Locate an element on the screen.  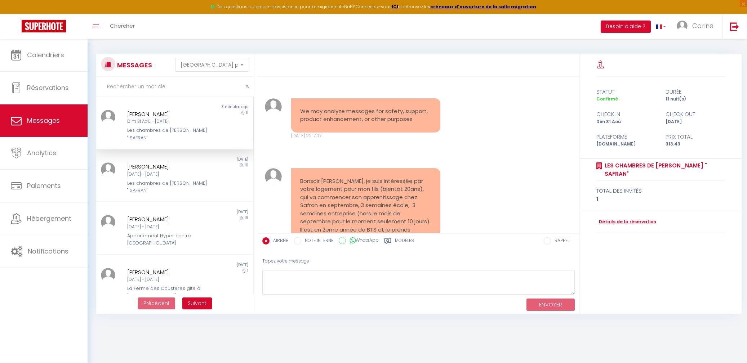
label: Modèles is located at coordinates (404, 242).